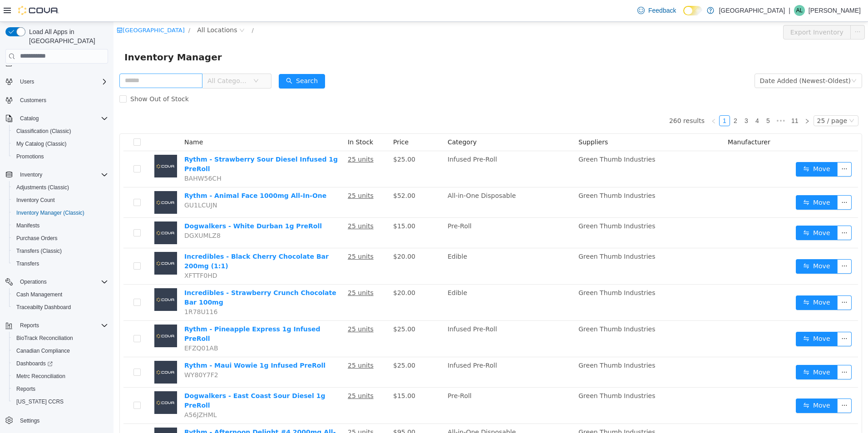 This screenshot has height=433, width=868. What do you see at coordinates (60, 351) in the screenshot?
I see `span: Canadian Compliance` at bounding box center [60, 351].